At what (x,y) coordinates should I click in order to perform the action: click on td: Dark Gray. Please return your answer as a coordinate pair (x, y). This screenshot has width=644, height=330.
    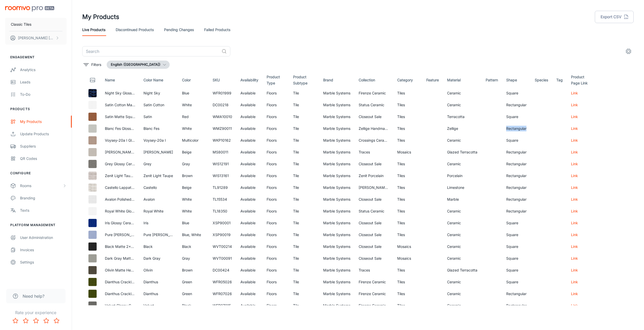
    Looking at the image, I should click on (158, 259).